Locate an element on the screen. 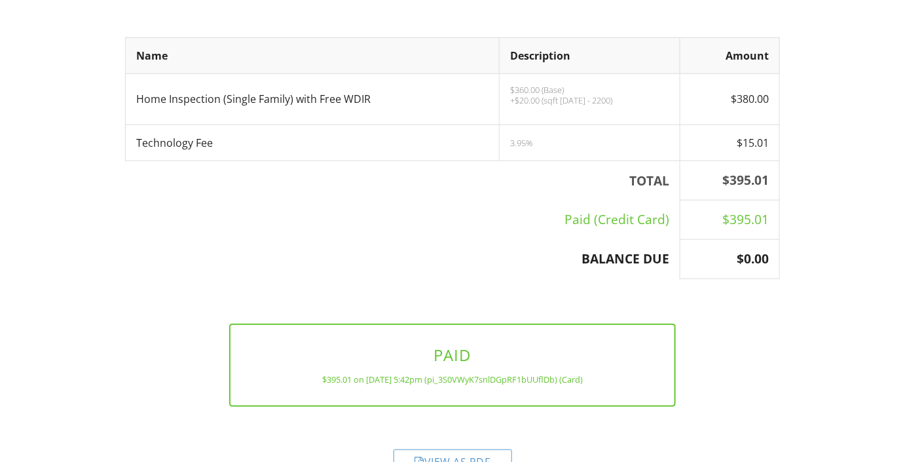 The height and width of the screenshot is (462, 905). td: Paid (Credit Card) is located at coordinates (403, 220).